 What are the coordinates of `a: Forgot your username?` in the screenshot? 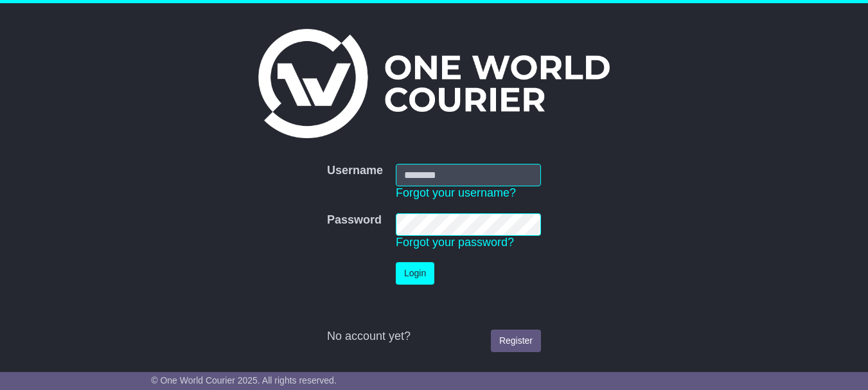 It's located at (455, 193).